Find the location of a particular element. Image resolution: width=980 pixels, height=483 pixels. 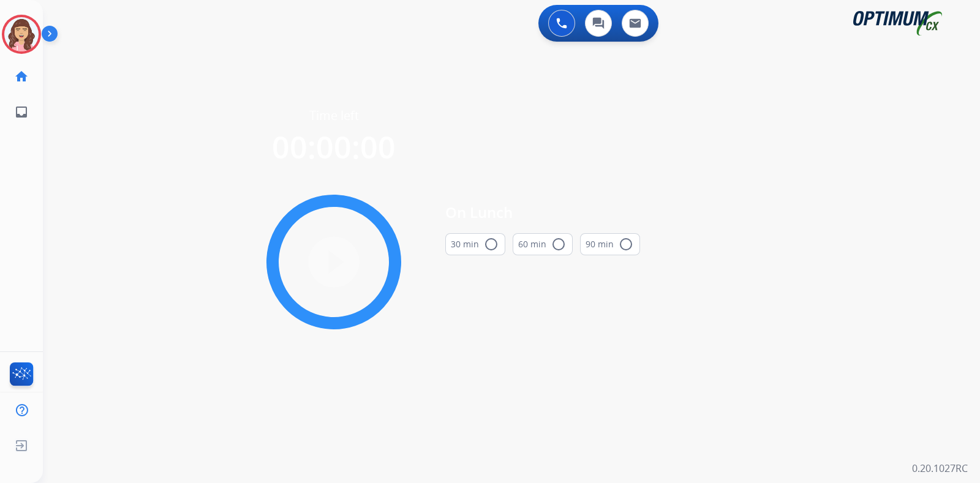

button: 30 min is located at coordinates (475, 245).